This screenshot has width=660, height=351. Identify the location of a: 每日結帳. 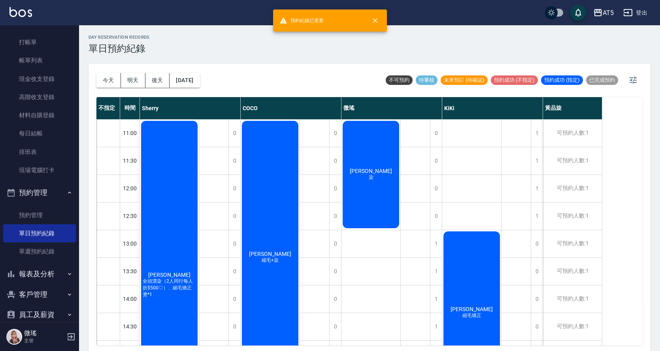
(40, 134).